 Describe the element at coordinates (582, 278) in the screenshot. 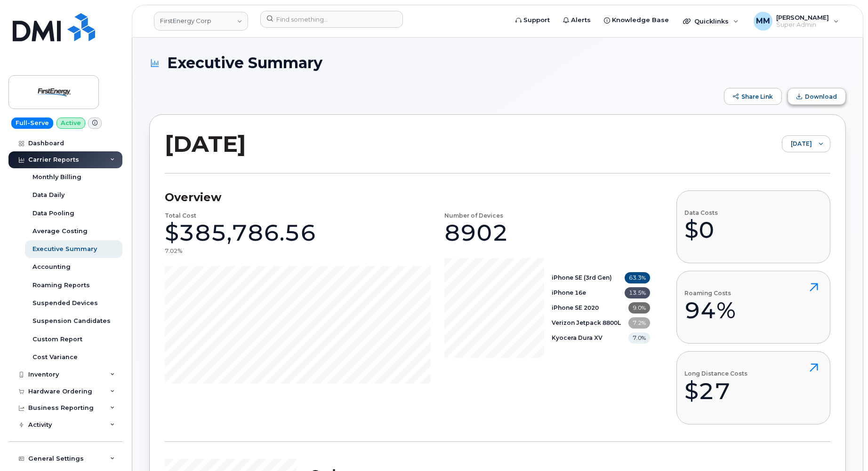

I see `b: iPhone SE (3rd Gen)` at that location.